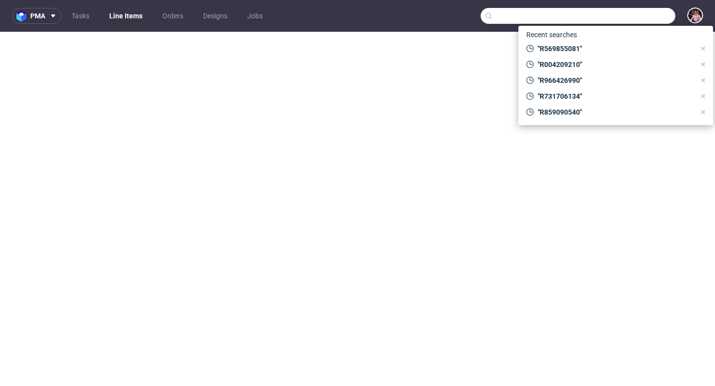 The width and height of the screenshot is (715, 386). Describe the element at coordinates (614, 112) in the screenshot. I see `span: "R859090540"` at that location.